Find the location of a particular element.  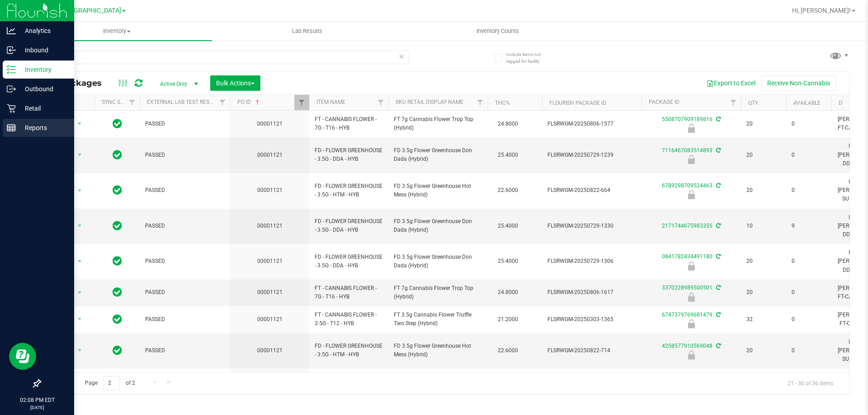

p: Outbound is located at coordinates (43, 89).